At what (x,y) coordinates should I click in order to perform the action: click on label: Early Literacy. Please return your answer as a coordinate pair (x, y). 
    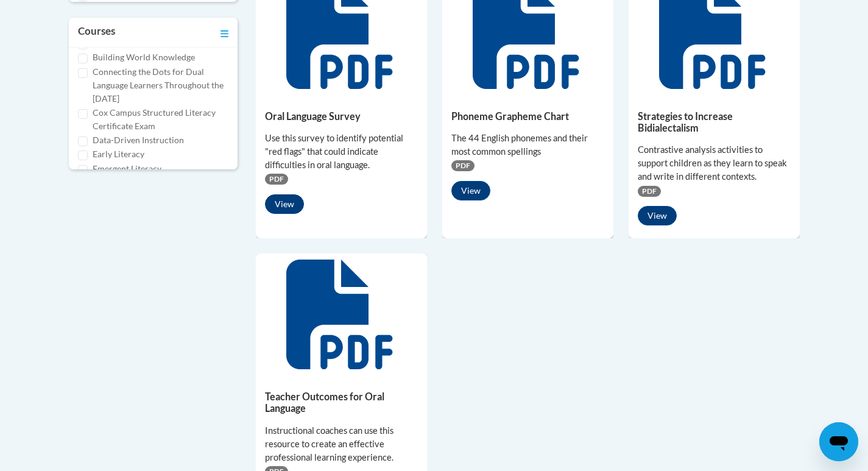
    Looking at the image, I should click on (118, 154).